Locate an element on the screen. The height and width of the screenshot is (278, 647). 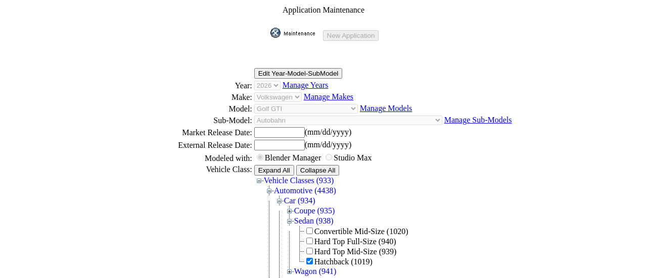
span: Convertible Mid-Size (1020) is located at coordinates (361, 231).